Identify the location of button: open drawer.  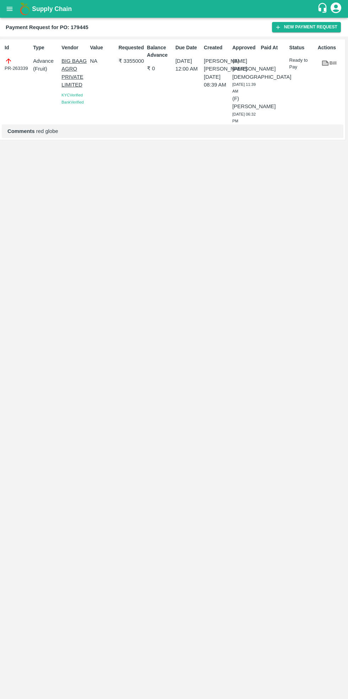
(10, 9).